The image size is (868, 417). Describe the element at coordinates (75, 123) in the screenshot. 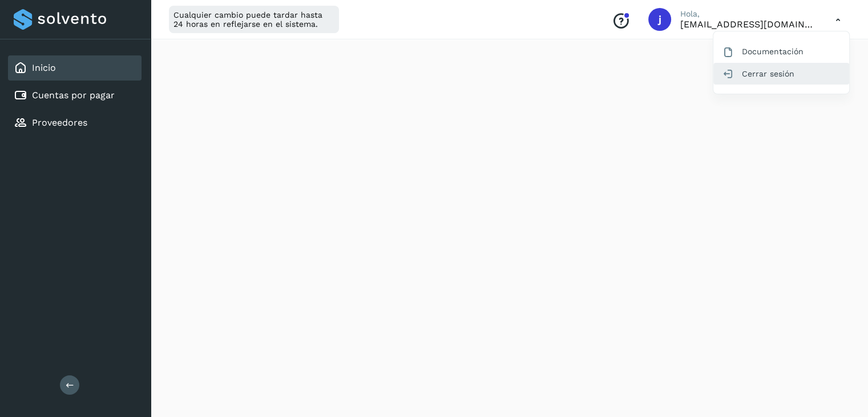

I see `div: Proveedores` at that location.